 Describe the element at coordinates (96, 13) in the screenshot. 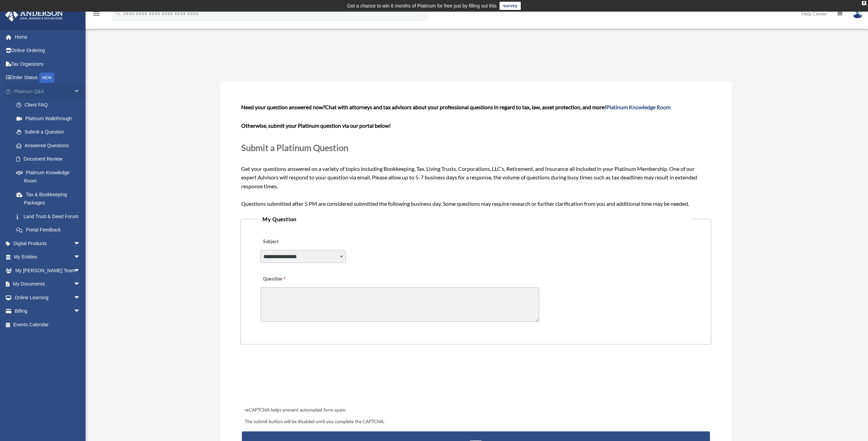

I see `i: menu` at that location.